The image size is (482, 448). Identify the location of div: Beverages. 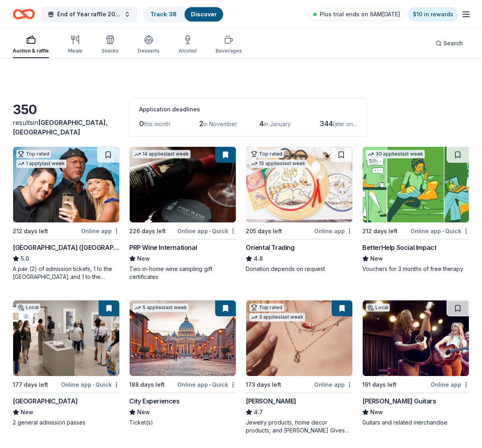
(229, 51).